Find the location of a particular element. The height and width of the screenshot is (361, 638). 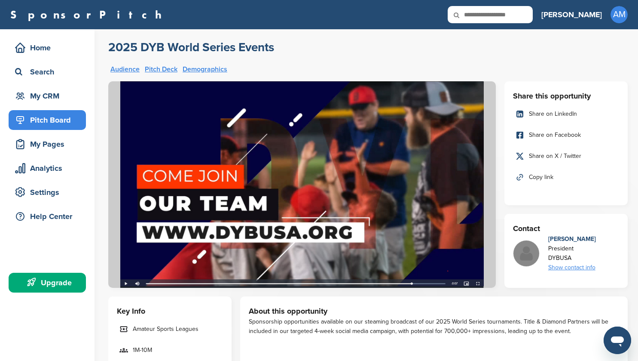

div: DYBUSA is located at coordinates (572, 258).